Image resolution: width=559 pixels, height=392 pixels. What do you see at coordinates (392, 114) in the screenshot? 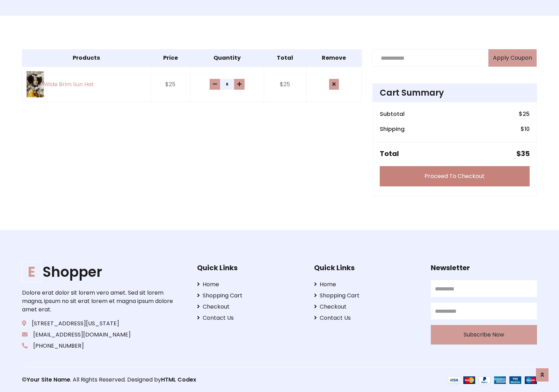
I see `h6: Subtotal` at bounding box center [392, 114].